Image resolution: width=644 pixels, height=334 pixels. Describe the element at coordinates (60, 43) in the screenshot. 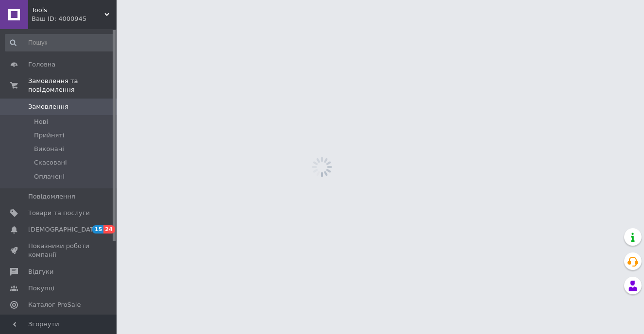

I see `input: Пошук` at that location.